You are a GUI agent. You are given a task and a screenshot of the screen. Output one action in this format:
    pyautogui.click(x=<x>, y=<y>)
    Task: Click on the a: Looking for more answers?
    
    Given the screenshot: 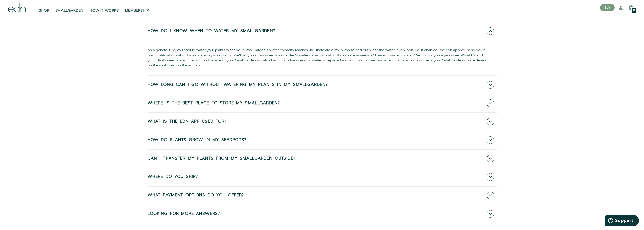 What is the action you would take?
    pyautogui.click(x=322, y=214)
    